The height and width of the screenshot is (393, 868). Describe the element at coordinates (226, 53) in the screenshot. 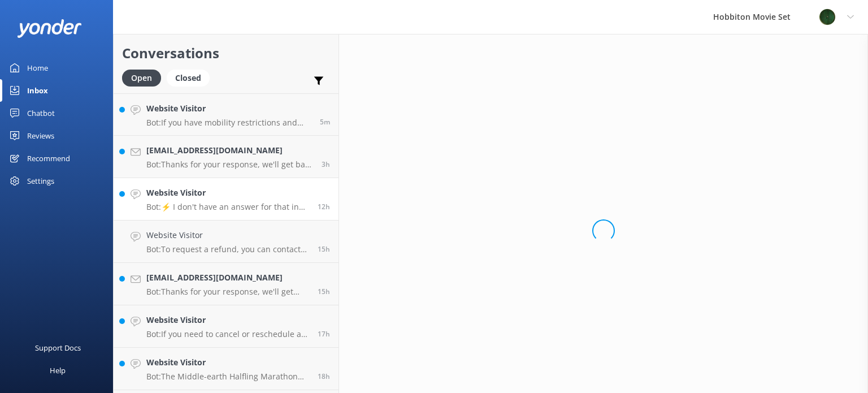

I see `h2: Conversations` at that location.